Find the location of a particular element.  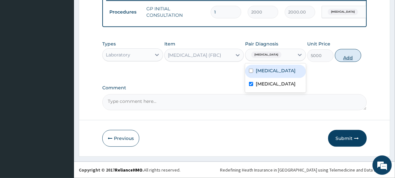

span: We're online! is located at coordinates (63, 82).